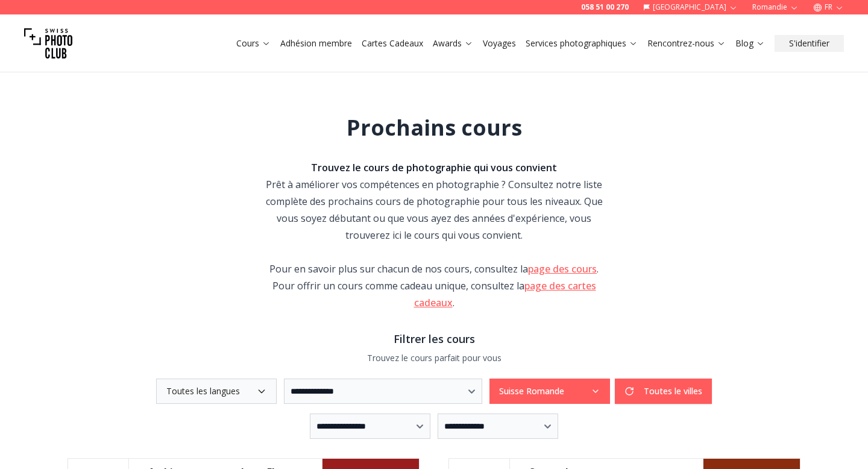 Image resolution: width=868 pixels, height=469 pixels. What do you see at coordinates (316, 43) in the screenshot?
I see `button: Adhésion membre` at bounding box center [316, 43].